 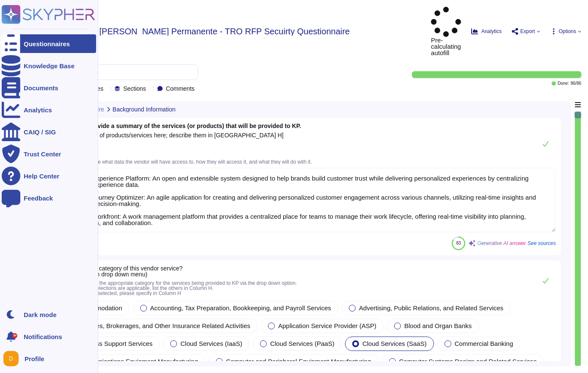 What do you see at coordinates (563, 84) in the screenshot?
I see `span: Done:` at bounding box center [563, 84].